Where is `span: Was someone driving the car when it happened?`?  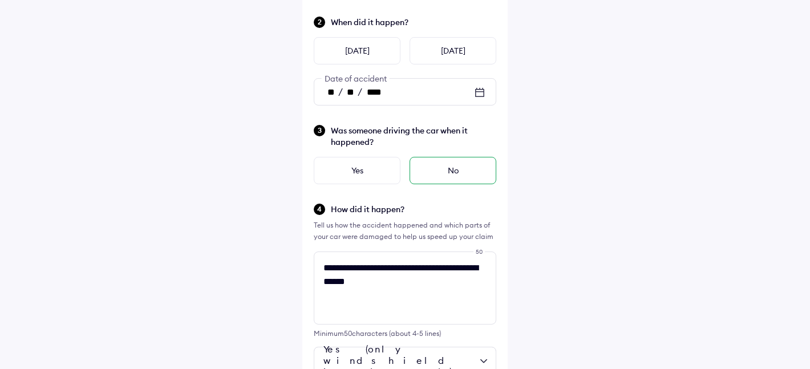
span: Was someone driving the car when it happened? is located at coordinates (414, 136).